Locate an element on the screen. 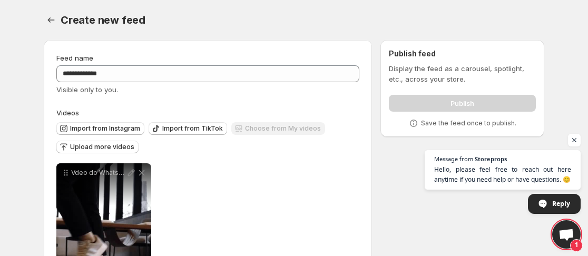  span: Import from Instagram is located at coordinates (105, 128).